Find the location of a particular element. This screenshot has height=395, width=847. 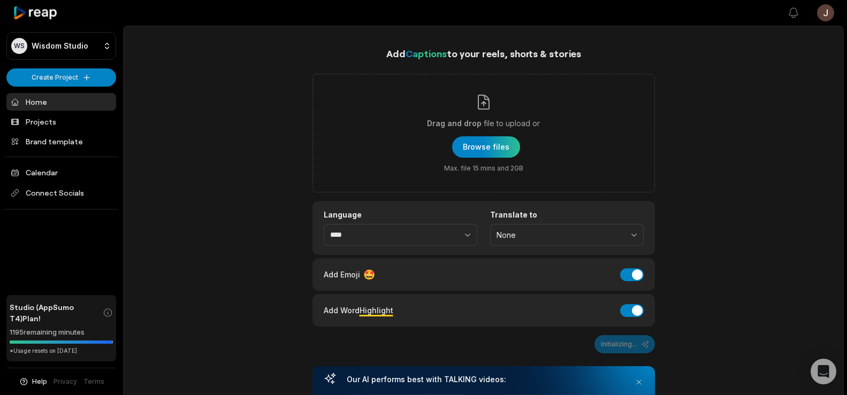

button: None is located at coordinates (566, 235).